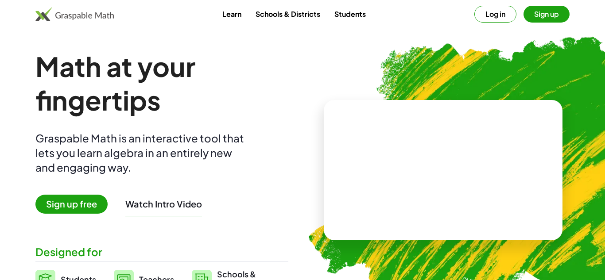 This screenshot has width=605, height=280. I want to click on a: Schools & Districts, so click(288, 14).